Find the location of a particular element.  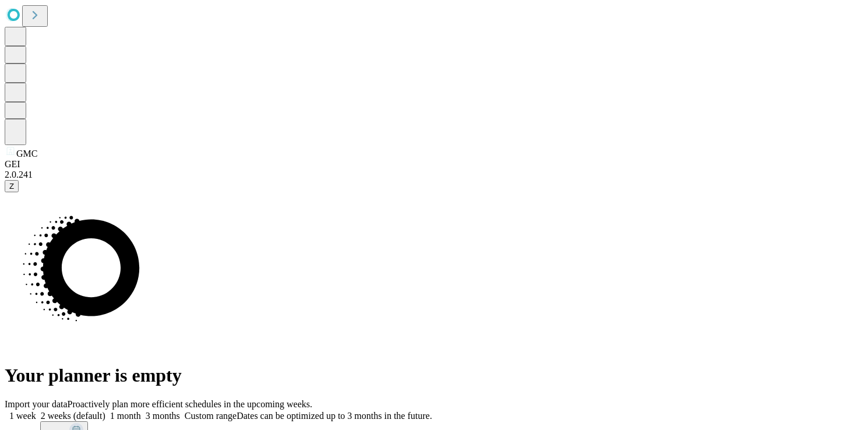

h1: Your planner is empty is located at coordinates (434, 375).